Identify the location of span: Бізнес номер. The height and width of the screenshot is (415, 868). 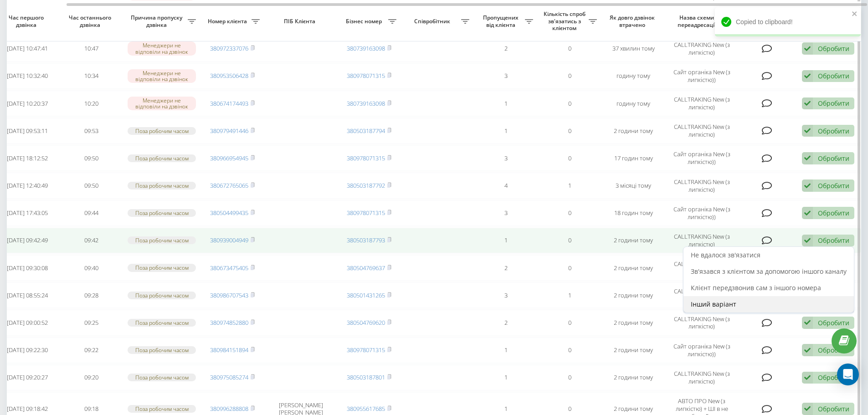
(365, 21).